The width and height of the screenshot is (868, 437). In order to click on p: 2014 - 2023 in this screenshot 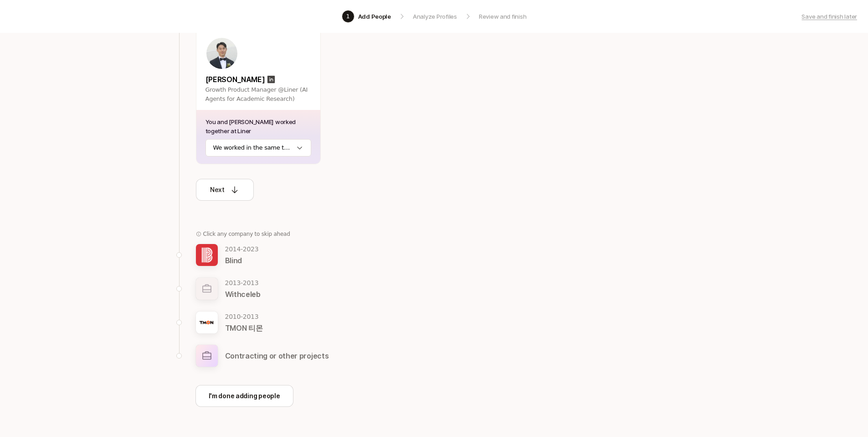, I will do `click(242, 249)`.